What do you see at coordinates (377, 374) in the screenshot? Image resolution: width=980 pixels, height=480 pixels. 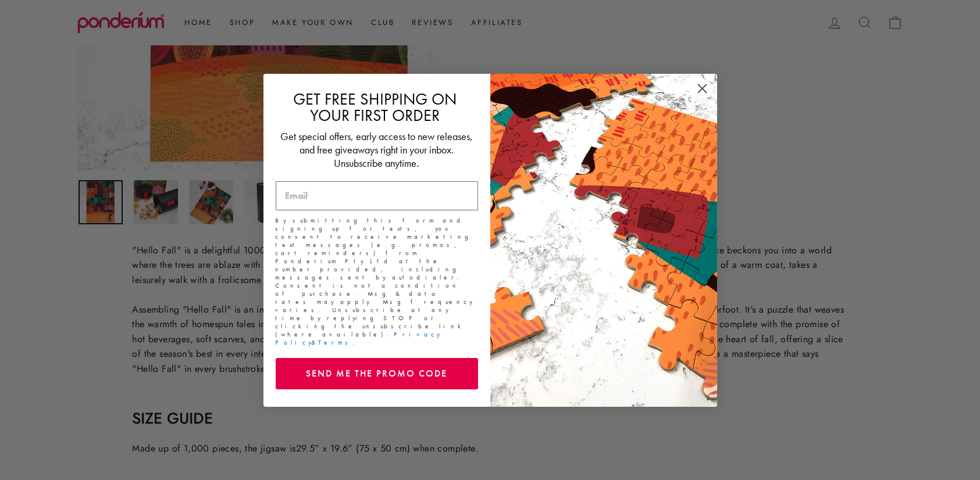 I see `button: SEND ME THE PROMO CODE` at bounding box center [377, 374].